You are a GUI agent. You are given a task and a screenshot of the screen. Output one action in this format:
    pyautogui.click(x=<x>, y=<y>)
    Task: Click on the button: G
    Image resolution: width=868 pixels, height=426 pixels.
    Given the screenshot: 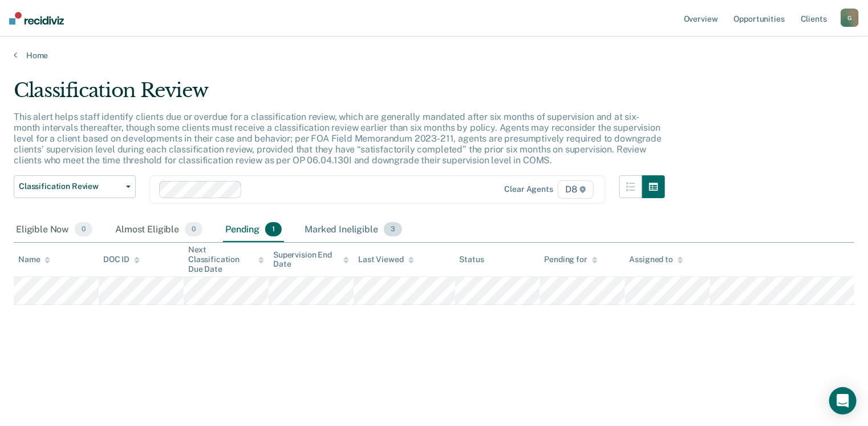 What is the action you would take?
    pyautogui.click(x=850, y=18)
    